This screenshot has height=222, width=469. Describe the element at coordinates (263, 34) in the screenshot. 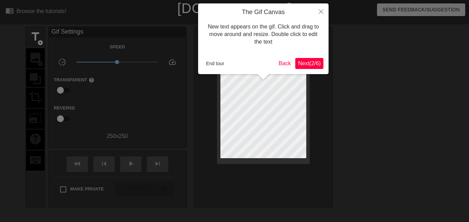

I see `div: New text appears on the gif. Click and drag to move around and resize. Double click to edit the text` at that location.